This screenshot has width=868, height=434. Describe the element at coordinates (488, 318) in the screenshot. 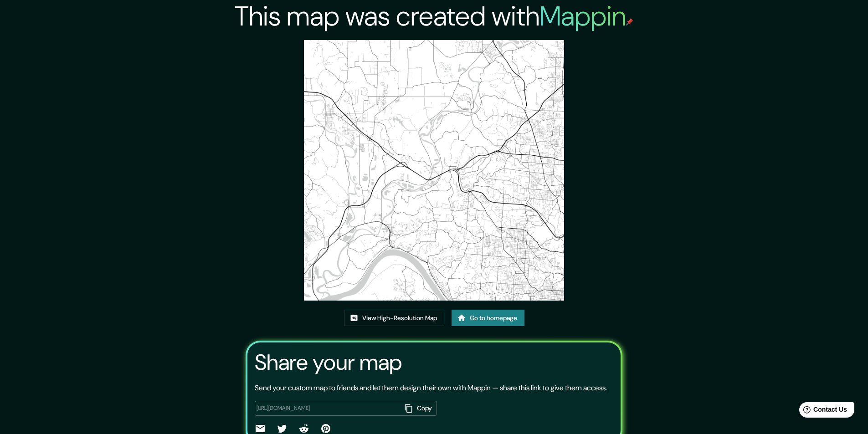

I see `a: Go to homepage` at that location.